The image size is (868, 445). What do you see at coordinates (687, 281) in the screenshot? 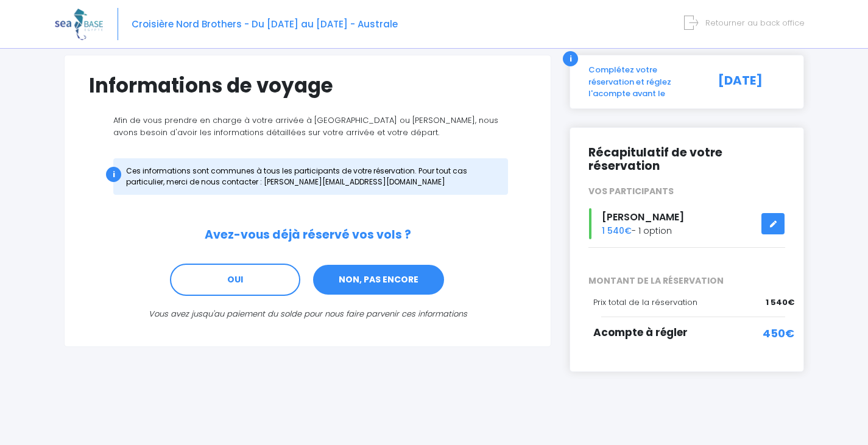
I see `span: MONTANT DE LA RÉSERVATION` at bounding box center [687, 281].